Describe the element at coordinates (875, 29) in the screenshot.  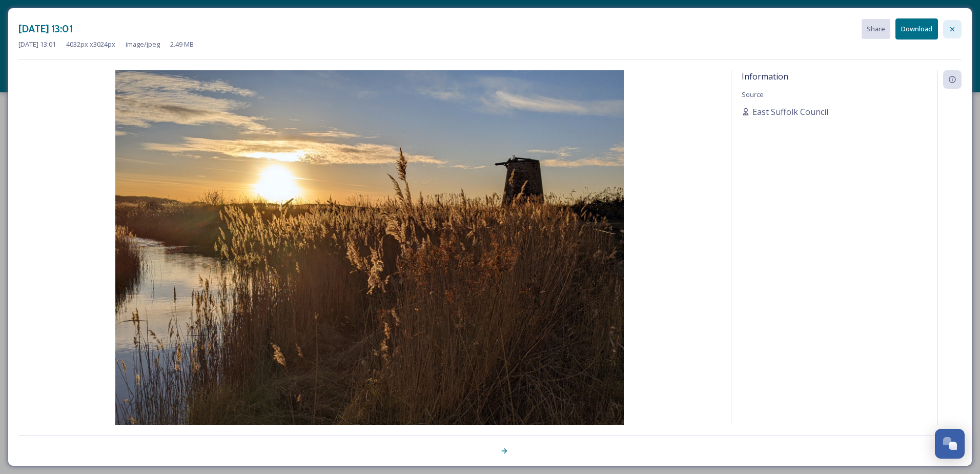
I see `button: Share` at that location.